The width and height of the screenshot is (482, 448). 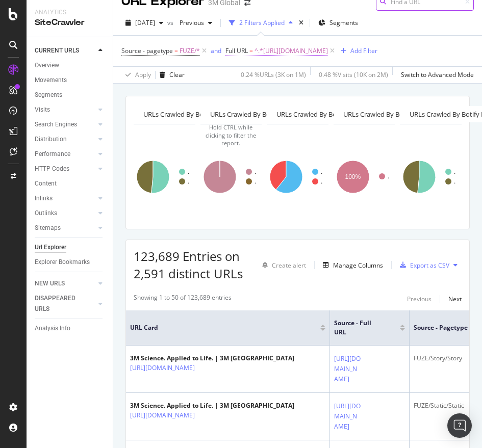 What do you see at coordinates (143, 74) in the screenshot?
I see `div: Apply` at bounding box center [143, 74].